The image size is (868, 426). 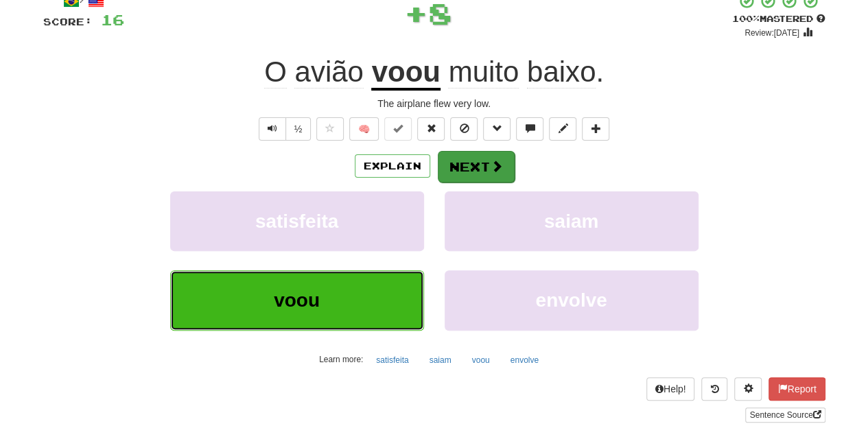 What do you see at coordinates (398, 129) in the screenshot?
I see `button: Set this sentence to 100% Mastered (alt+m)` at bounding box center [398, 129].